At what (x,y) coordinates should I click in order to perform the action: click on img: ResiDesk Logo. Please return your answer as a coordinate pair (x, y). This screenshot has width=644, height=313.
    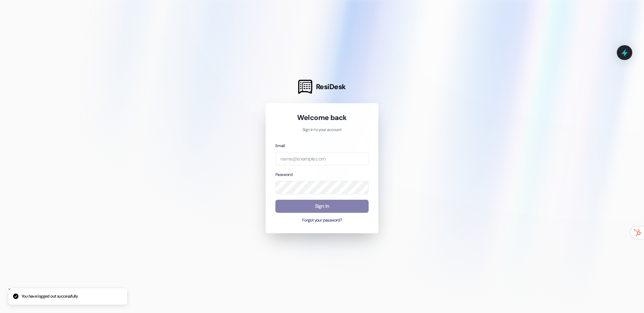
    Looking at the image, I should click on (306, 86).